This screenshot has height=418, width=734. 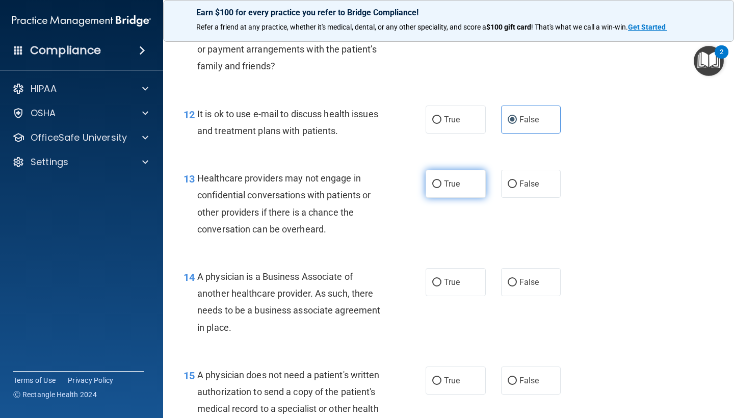 I want to click on button: Open Resource Center, 2 new notifications, so click(x=708, y=61).